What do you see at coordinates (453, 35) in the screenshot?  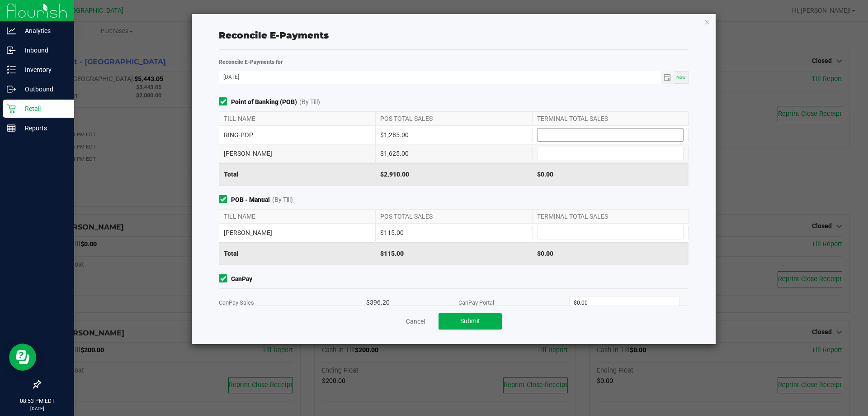 I see `div: Reconcile E-Payments` at bounding box center [453, 35].